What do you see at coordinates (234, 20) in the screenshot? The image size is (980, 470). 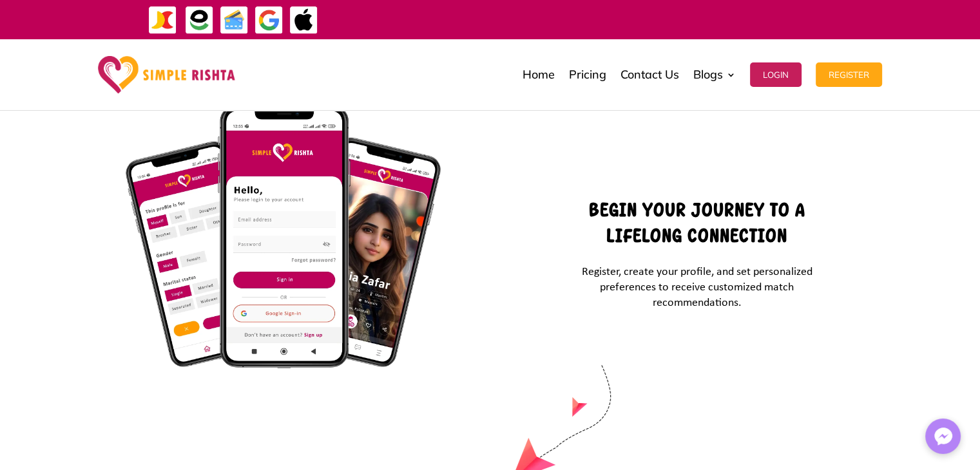 I see `img: Credit Cards` at bounding box center [234, 20].